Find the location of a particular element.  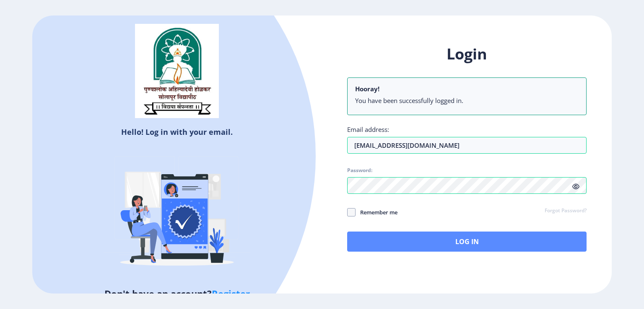

button: Log In is located at coordinates (466, 242).